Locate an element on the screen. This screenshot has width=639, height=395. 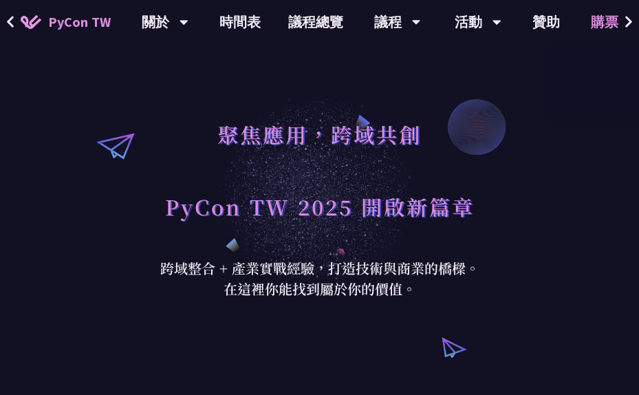
h1: PyCon TW 2025 開啟新篇章 is located at coordinates (320, 206).